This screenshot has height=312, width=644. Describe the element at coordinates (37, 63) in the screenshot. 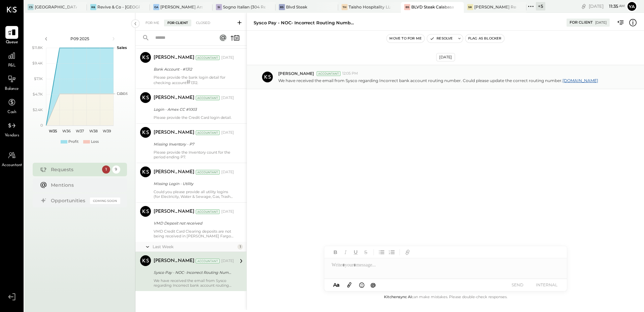

I see `text: $9.4K` at that location.